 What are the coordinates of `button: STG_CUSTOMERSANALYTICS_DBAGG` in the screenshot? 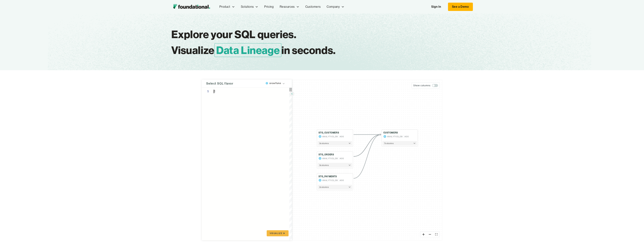 It's located at (335, 135).